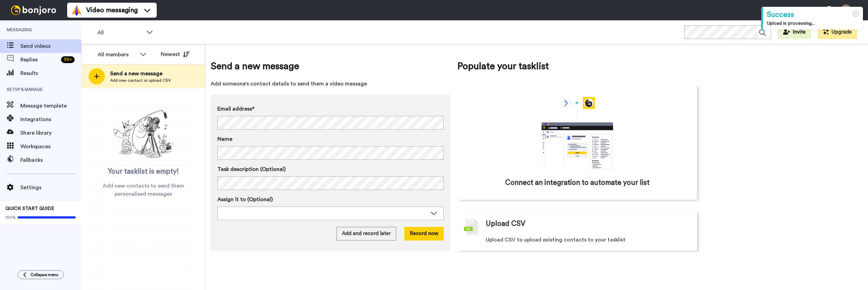 The image size is (868, 290). I want to click on span: 100%, so click(11, 218).